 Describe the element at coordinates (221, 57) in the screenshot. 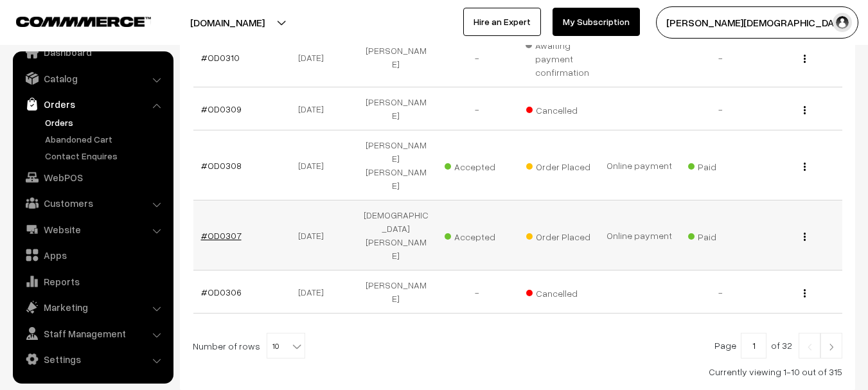

I see `a: #OD0310` at that location.